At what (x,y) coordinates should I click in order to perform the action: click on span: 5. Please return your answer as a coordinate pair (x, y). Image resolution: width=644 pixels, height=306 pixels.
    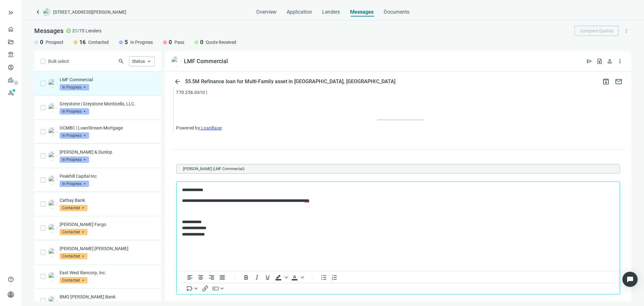
    Looking at the image, I should click on (126, 42).